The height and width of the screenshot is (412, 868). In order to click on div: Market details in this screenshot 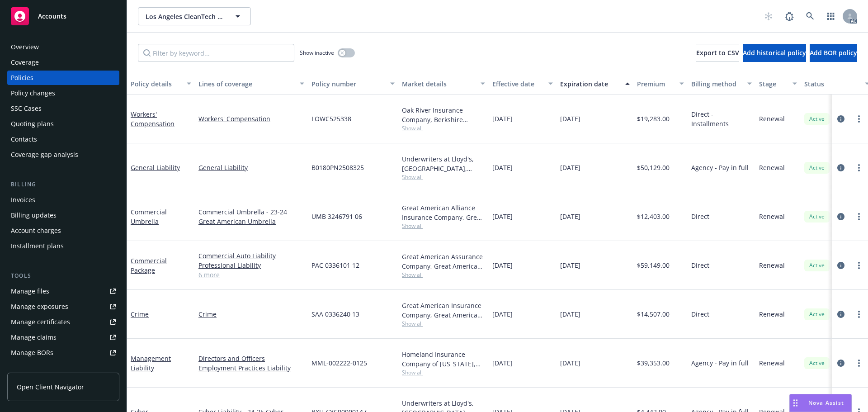, I will do `click(438, 84)`.